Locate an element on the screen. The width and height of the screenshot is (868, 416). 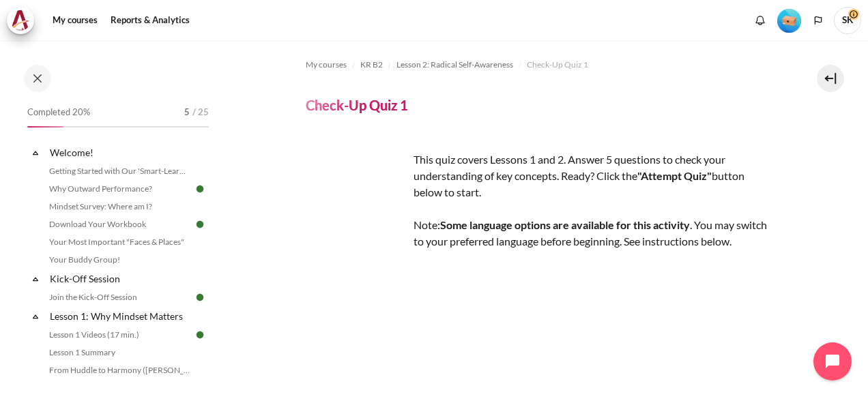
a: Lesson 2: Radical Self-Awareness is located at coordinates (454, 65).